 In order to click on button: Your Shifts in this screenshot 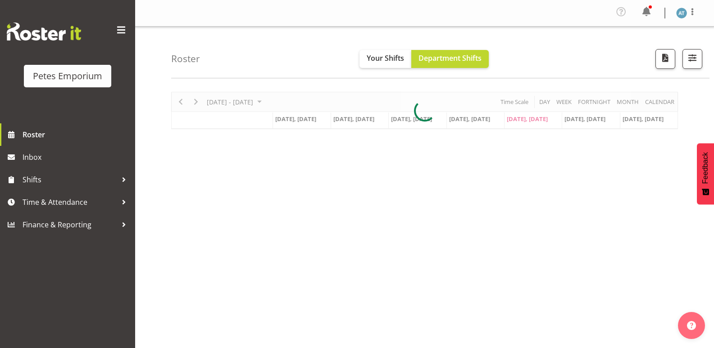, I will do `click(385, 59)`.